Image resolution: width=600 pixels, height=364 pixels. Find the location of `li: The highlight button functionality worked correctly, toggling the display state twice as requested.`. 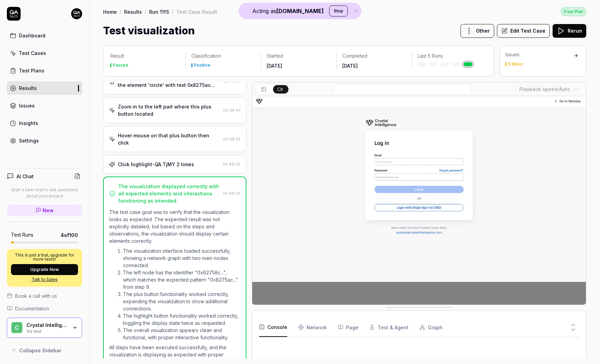

li: The highlight button functionality worked correctly, toggling the display state twice as requested. is located at coordinates (182, 319).